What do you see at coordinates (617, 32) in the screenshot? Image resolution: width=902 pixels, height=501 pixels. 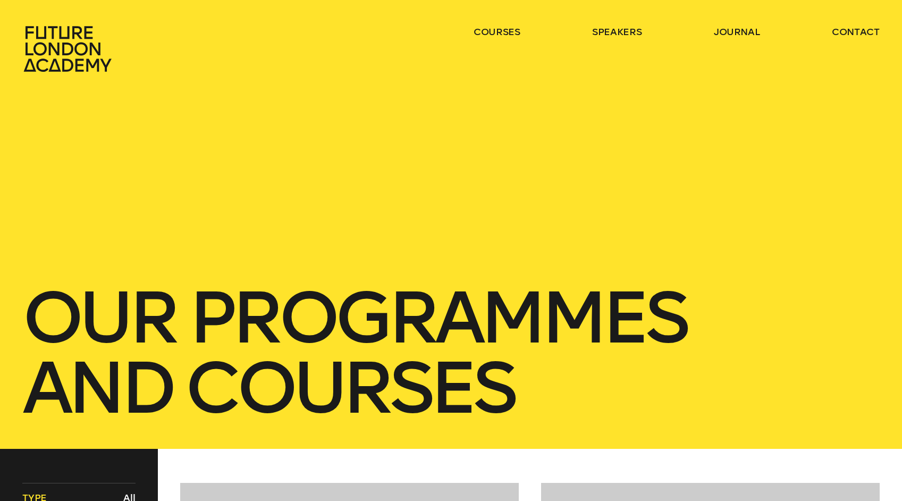 I see `a: speakers` at bounding box center [617, 32].